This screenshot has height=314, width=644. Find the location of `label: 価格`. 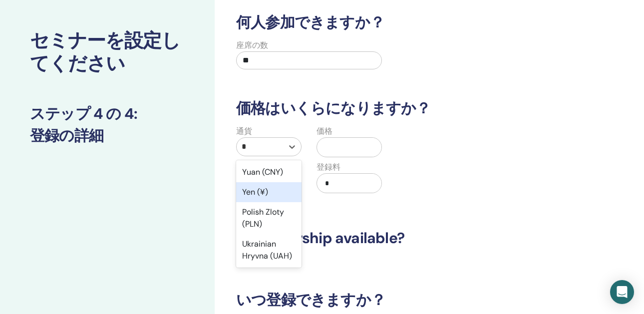

label: 価格 is located at coordinates (325, 131).